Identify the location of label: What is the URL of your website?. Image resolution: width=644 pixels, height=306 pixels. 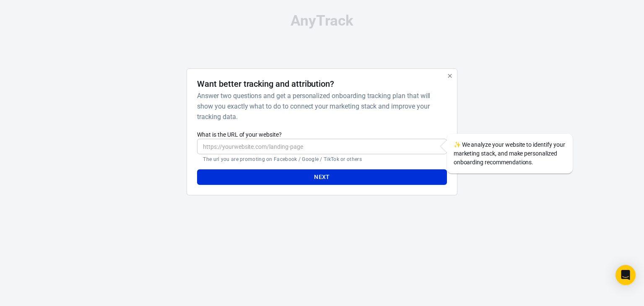
(322, 134).